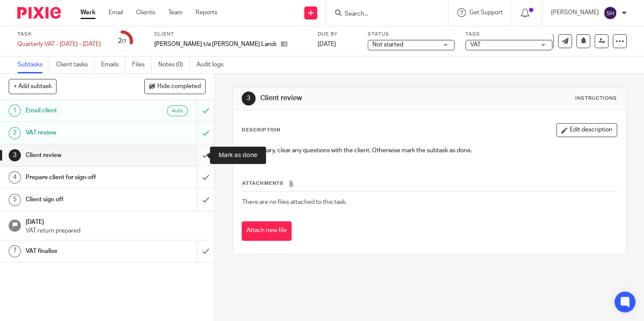 The image size is (644, 321). What do you see at coordinates (79, 200) in the screenshot?
I see `h1: Client sign off` at bounding box center [79, 200].